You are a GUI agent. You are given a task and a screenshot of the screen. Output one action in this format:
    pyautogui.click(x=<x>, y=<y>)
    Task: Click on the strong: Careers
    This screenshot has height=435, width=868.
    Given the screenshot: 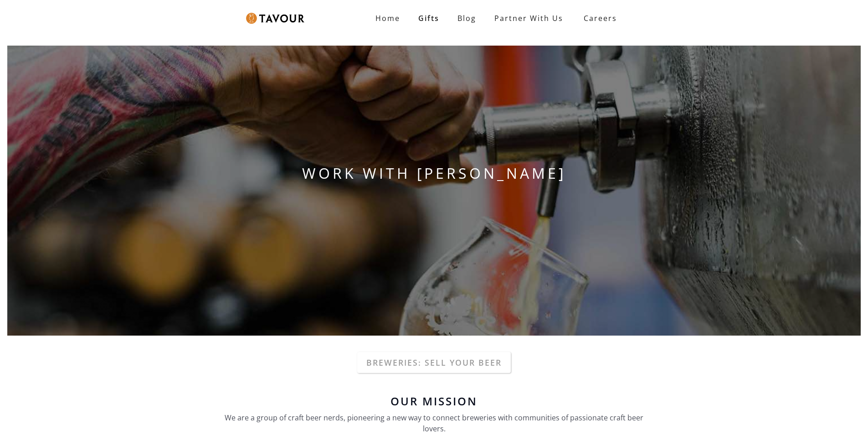 What is the action you would take?
    pyautogui.click(x=601, y=18)
    